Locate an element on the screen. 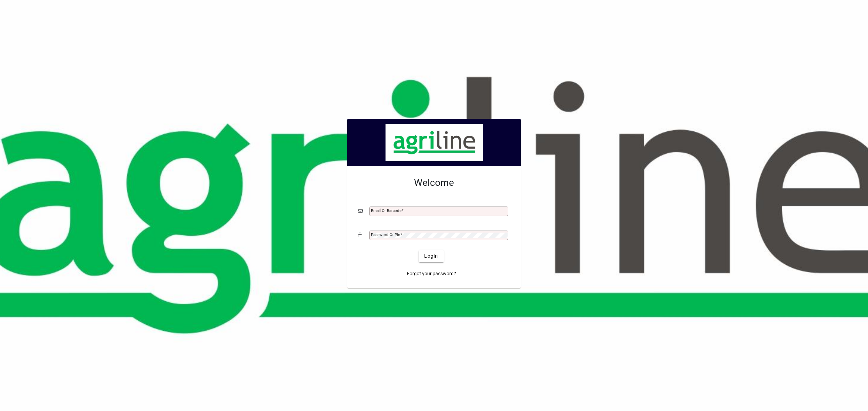 The image size is (868, 411). mat-label: Password or Pin is located at coordinates (385, 235).